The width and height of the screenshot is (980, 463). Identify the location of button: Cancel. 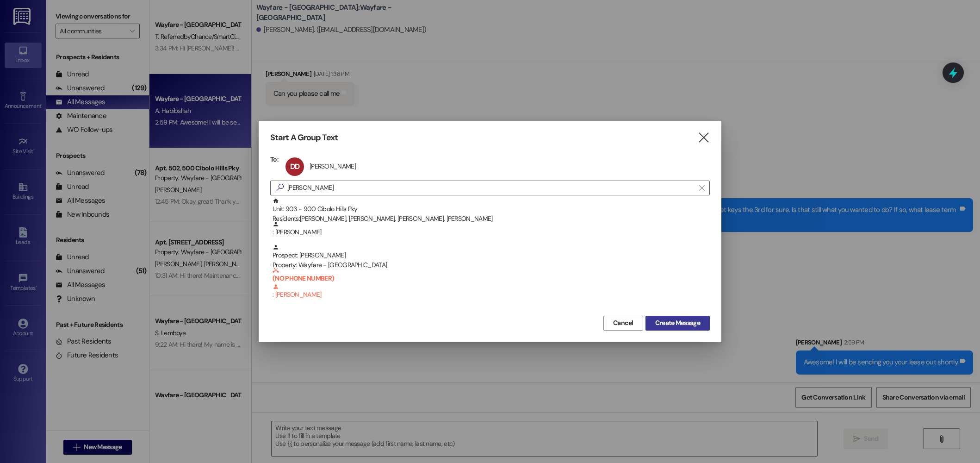
(623, 323).